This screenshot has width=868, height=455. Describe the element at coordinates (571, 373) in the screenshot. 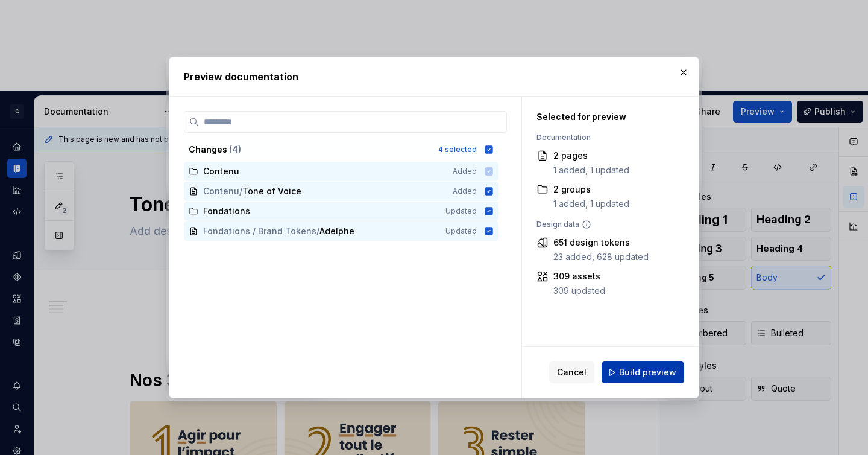

I see `span: Cancel` at that location.